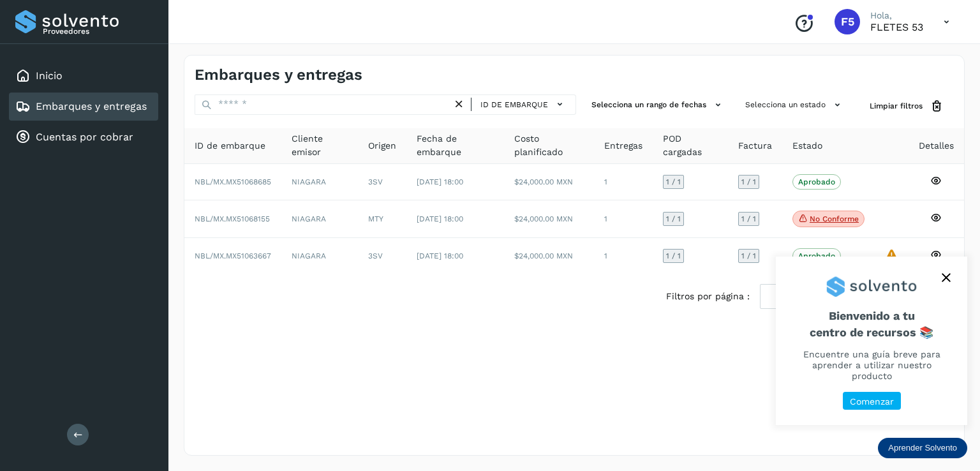  Describe the element at coordinates (233, 182) in the screenshot. I see `span: NBL/MX.MX51068685` at that location.